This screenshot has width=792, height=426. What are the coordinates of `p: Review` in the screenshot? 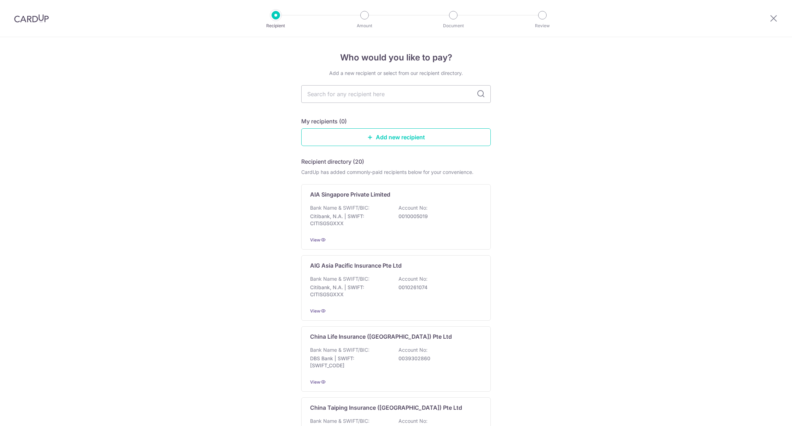 It's located at (542, 26).